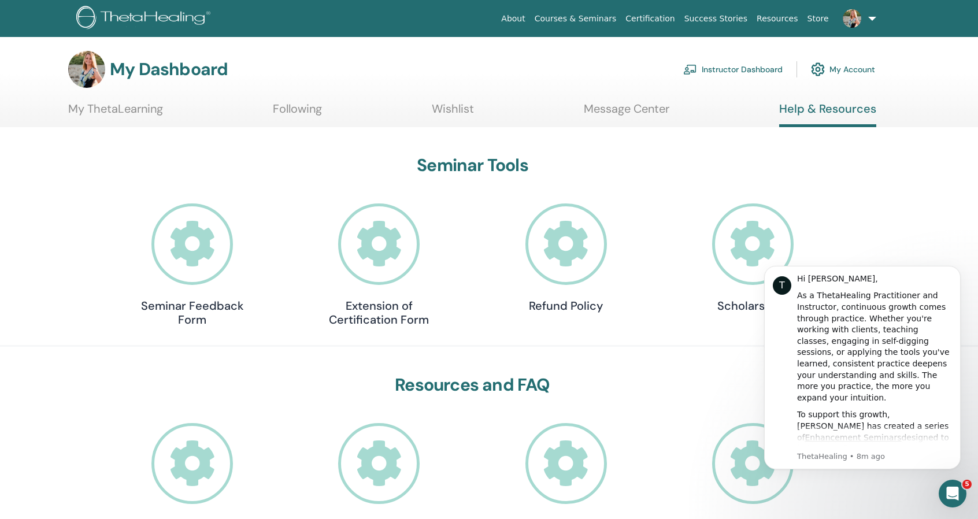  What do you see at coordinates (169, 69) in the screenshot?
I see `h3: My Dashboard` at bounding box center [169, 69].